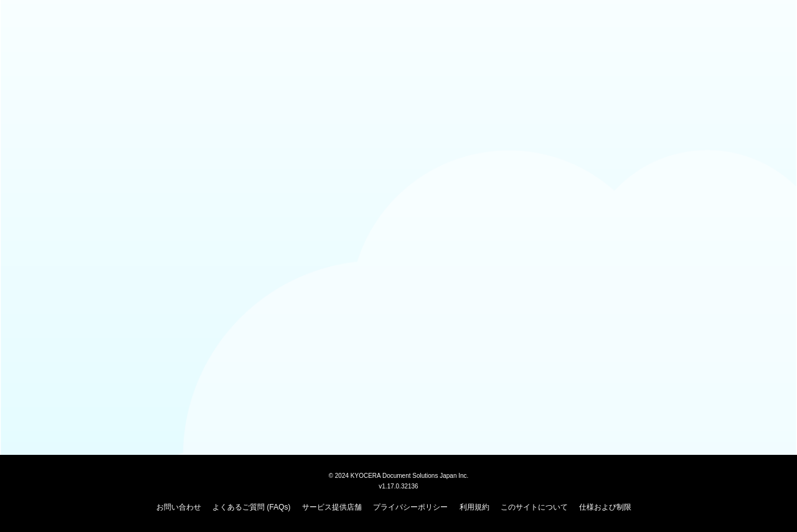  Describe the element at coordinates (410, 507) in the screenshot. I see `a: プライバシーポリシー` at that location.